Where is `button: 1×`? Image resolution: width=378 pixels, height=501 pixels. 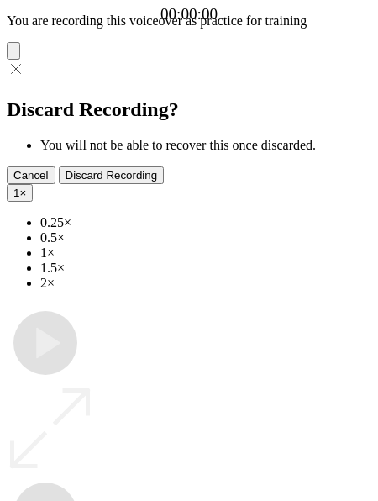 button: 1× is located at coordinates (19, 192).